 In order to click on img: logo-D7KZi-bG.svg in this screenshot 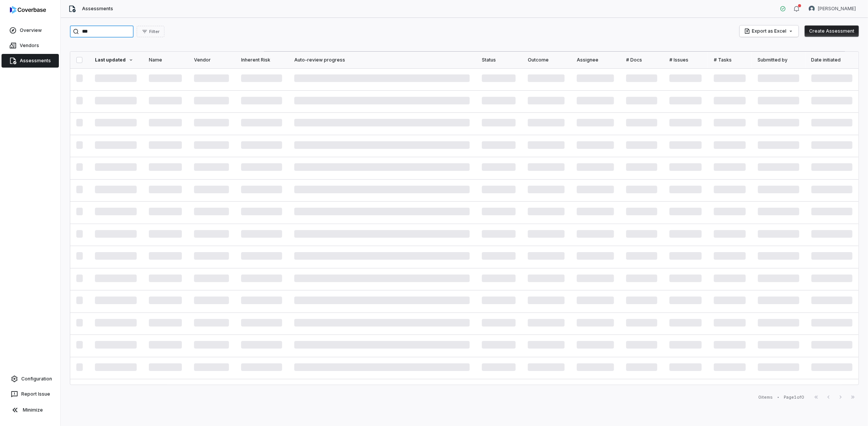, I will do `click(28, 10)`.